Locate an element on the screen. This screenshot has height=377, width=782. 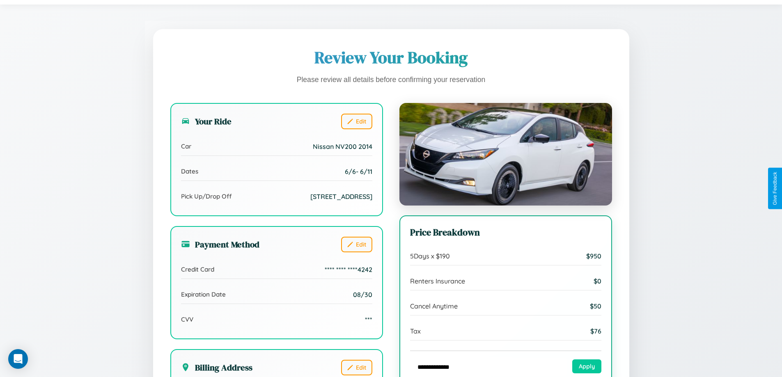
h3: Price Breakdown is located at coordinates (506, 232).